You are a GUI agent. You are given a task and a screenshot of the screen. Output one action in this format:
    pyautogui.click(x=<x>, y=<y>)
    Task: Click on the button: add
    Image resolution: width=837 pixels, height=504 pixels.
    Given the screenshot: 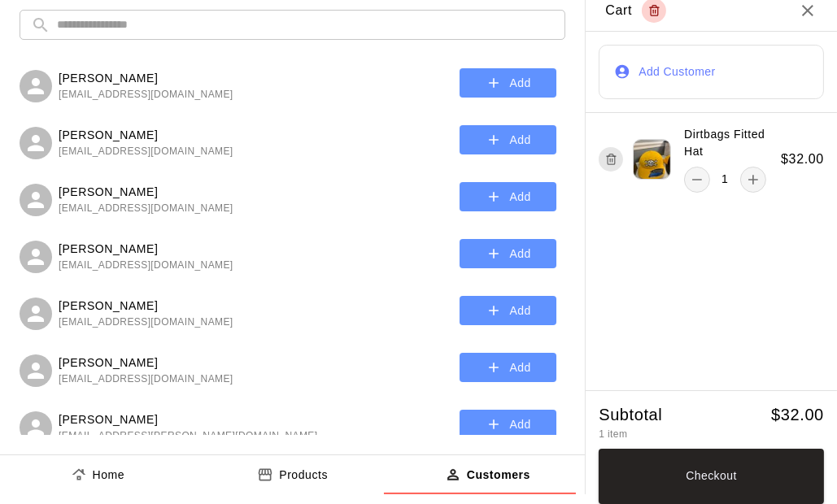 What is the action you would take?
    pyautogui.click(x=753, y=180)
    